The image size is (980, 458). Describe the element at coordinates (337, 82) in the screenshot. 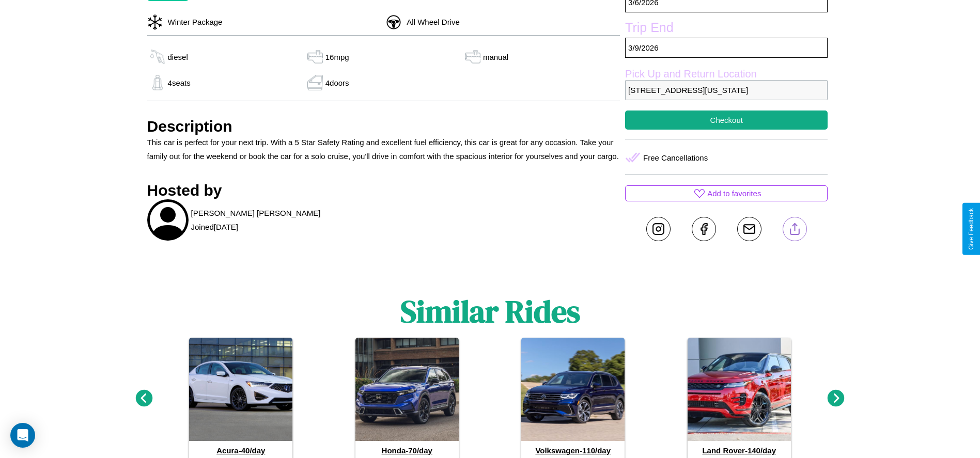

I see `p: 4 doors` at that location.